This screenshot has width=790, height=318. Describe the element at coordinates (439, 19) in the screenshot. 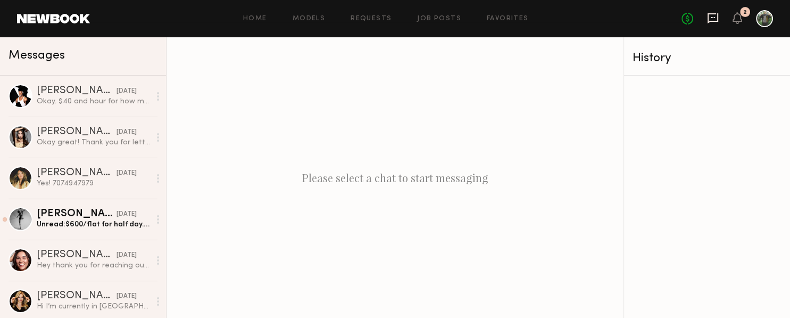

I see `a: Job Posts` at that location.